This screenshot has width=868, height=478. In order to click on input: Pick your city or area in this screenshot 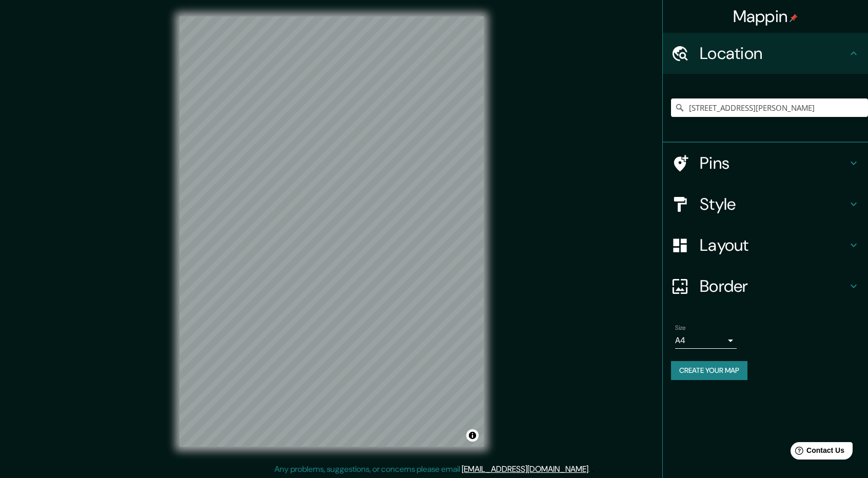, I will do `click(770, 108)`.